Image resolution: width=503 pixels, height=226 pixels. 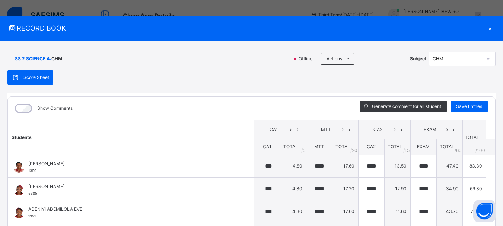 What do you see at coordinates (418, 59) in the screenshot?
I see `span: Subject` at bounding box center [418, 59].